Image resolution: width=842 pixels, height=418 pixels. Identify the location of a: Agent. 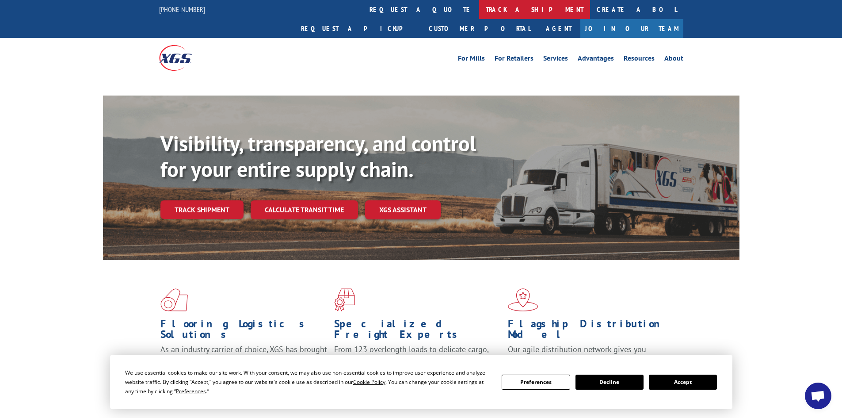
(559, 28).